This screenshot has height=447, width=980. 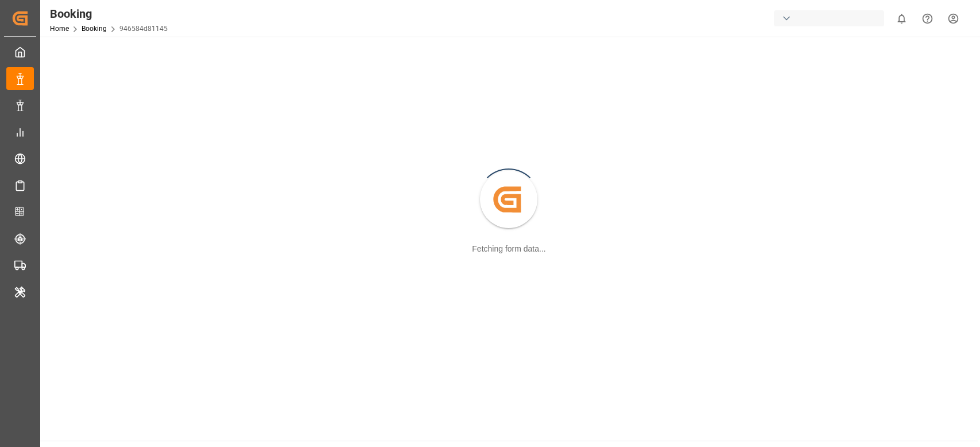 I want to click on button: show 0 new notifications, so click(x=901, y=19).